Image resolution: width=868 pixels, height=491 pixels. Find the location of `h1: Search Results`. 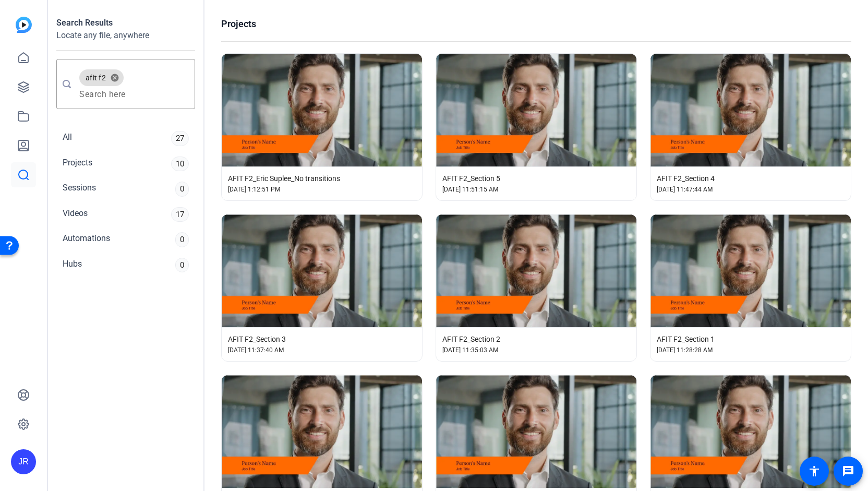

h1: Search Results is located at coordinates (126, 23).